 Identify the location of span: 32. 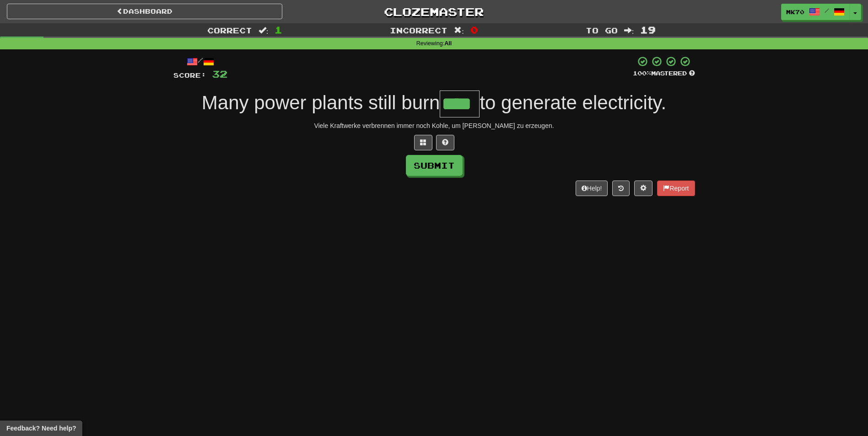
(220, 74).